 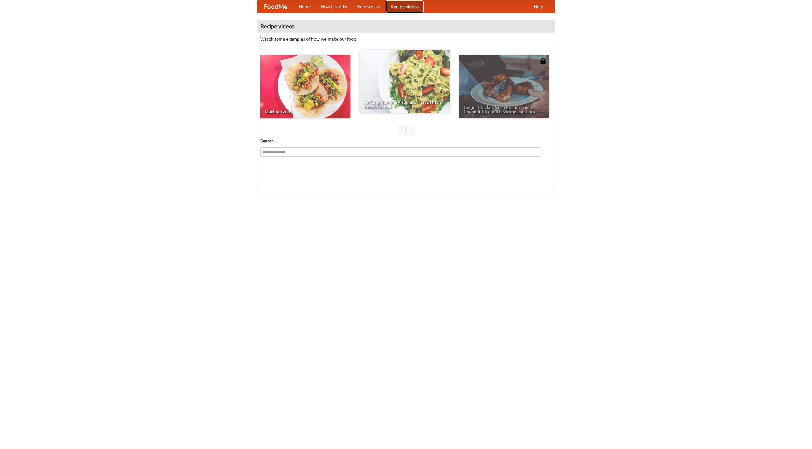 What do you see at coordinates (538, 7) in the screenshot?
I see `a: Help` at bounding box center [538, 7].